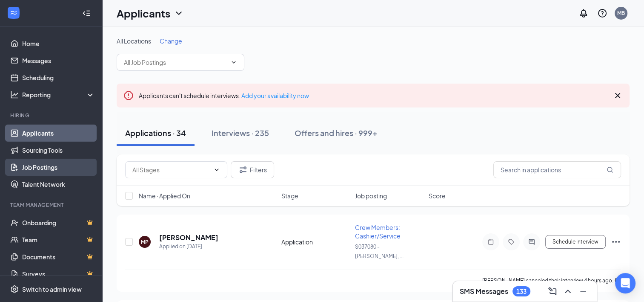  What do you see at coordinates (568, 291) in the screenshot?
I see `button: ChevronUp` at bounding box center [568, 291].